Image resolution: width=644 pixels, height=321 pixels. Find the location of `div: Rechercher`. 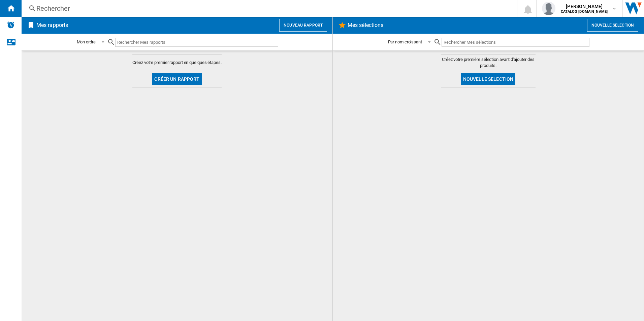

div: Rechercher is located at coordinates (268, 9).